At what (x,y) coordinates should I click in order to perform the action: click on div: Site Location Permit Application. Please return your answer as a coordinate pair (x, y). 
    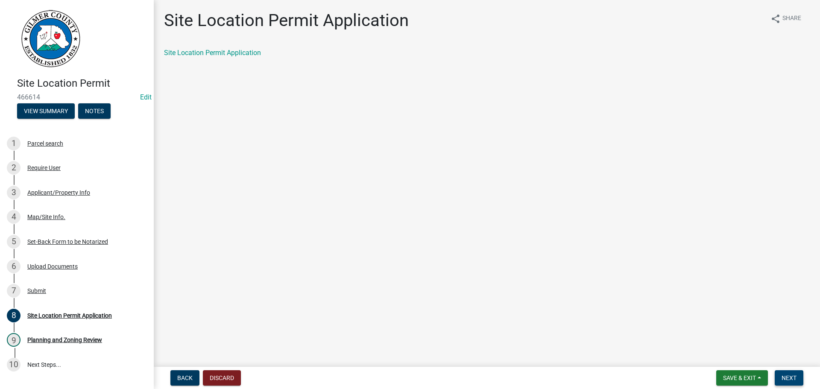
    Looking at the image, I should click on (70, 316).